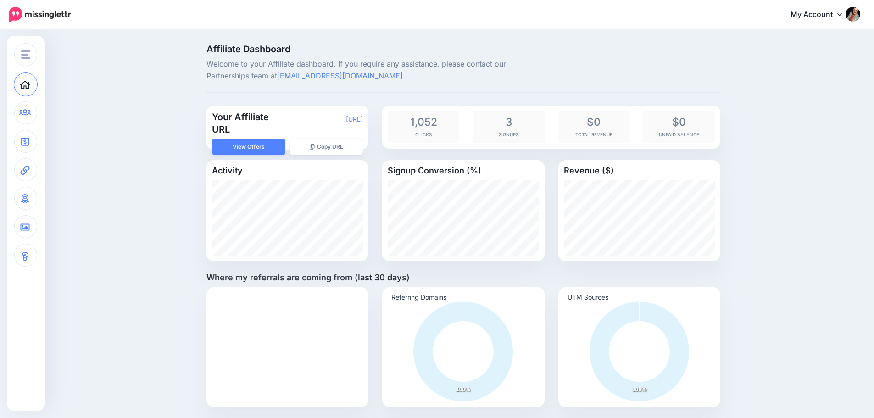  What do you see at coordinates (327, 147) in the screenshot?
I see `button: Copy URL` at bounding box center [327, 147].